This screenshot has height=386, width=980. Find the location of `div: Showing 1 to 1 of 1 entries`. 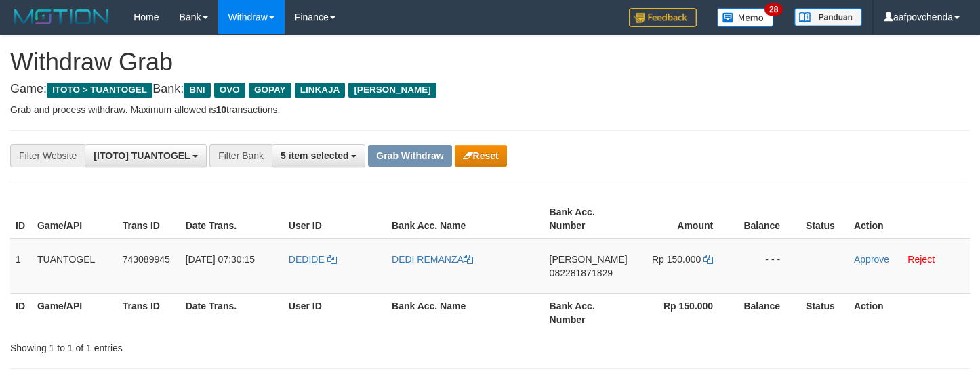

div: Showing 1 to 1 of 1 entries is located at coordinates (204, 345).